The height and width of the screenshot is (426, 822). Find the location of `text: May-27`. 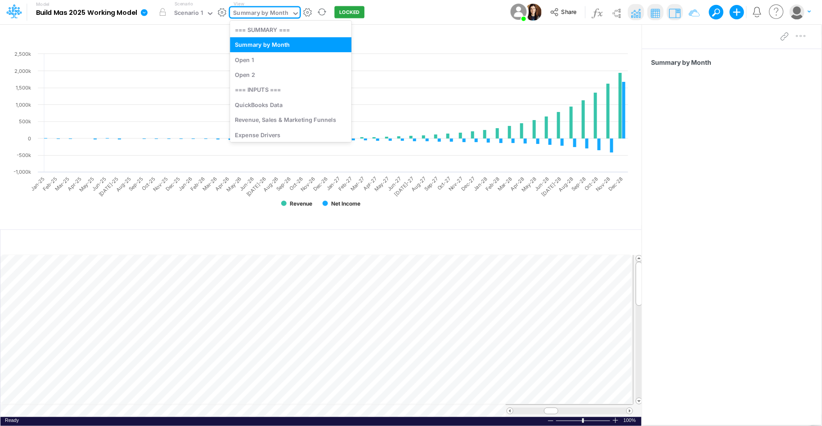

text: May-27 is located at coordinates (382, 184).